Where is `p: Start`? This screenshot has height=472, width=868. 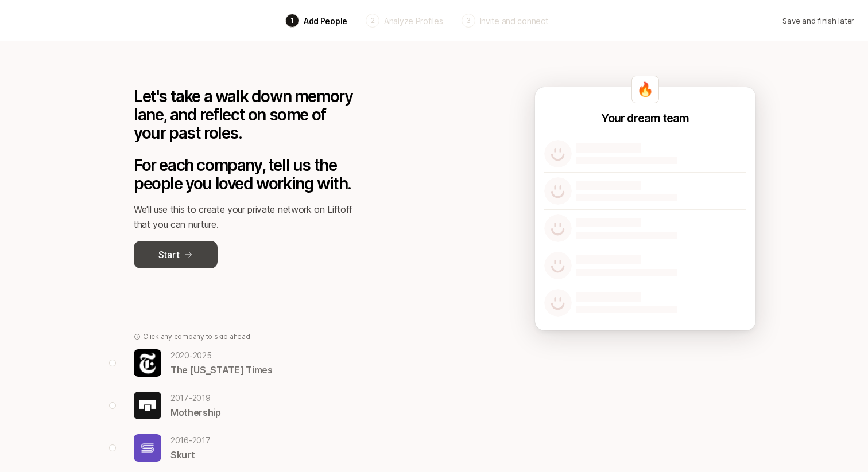
p: Start is located at coordinates (168, 255).